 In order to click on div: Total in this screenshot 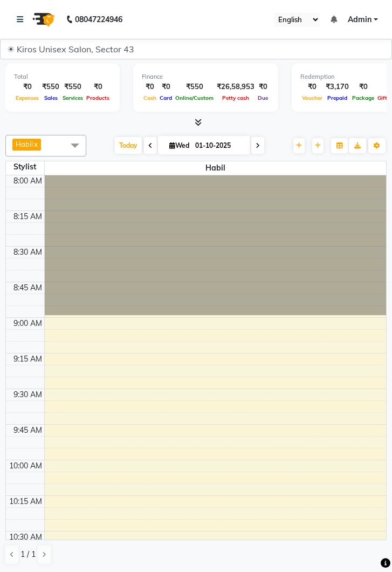, I will do `click(62, 77)`.